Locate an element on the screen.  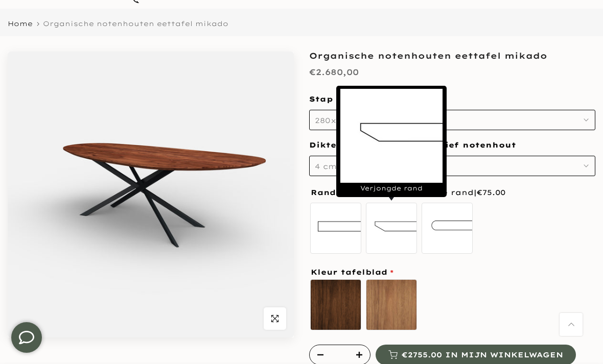
span: 280x120 is located at coordinates (333, 121).